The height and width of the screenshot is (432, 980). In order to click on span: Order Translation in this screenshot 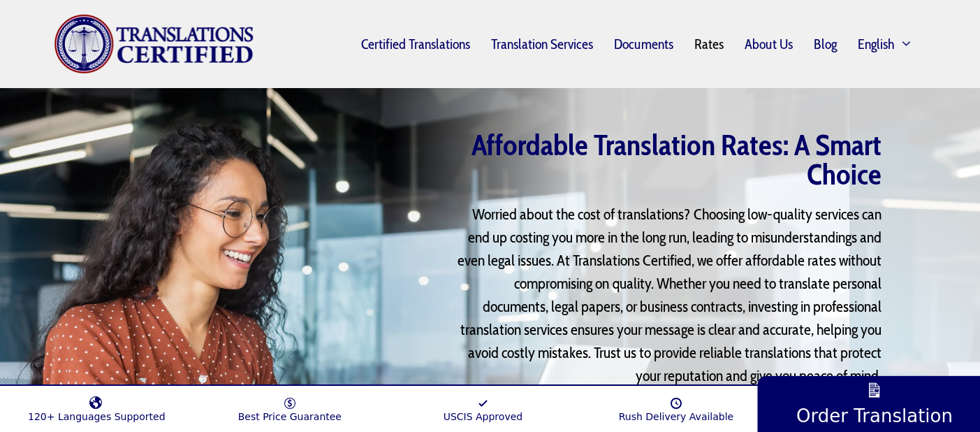, I will do `click(875, 415)`.